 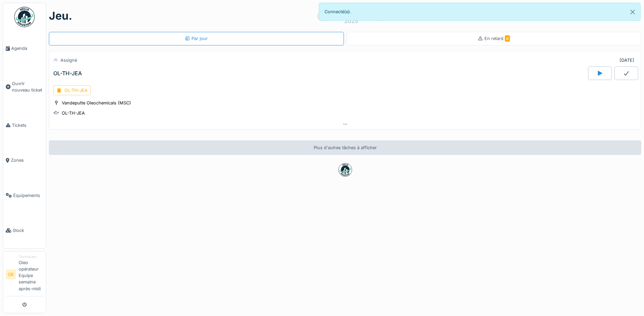 I want to click on a: Équipements, so click(x=25, y=195).